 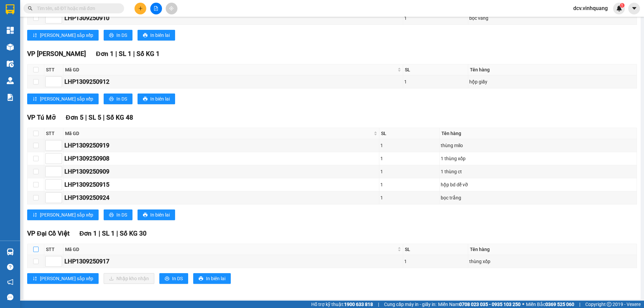 I want to click on button: aim, so click(x=172, y=8).